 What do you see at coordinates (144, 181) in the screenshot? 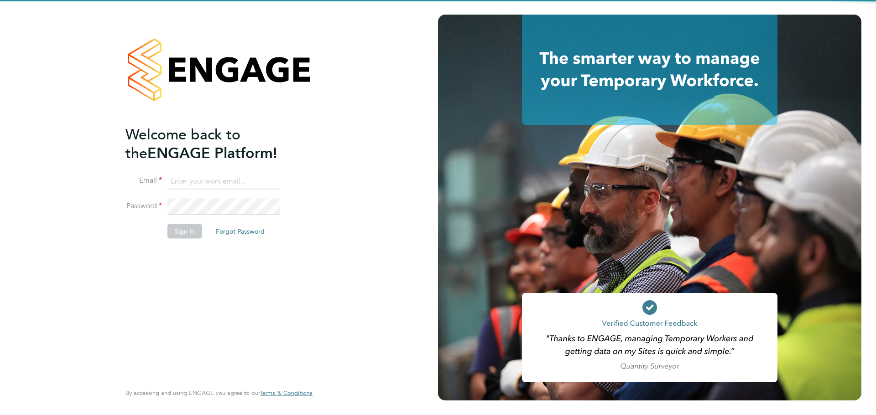
I see `label: Email` at bounding box center [144, 181].